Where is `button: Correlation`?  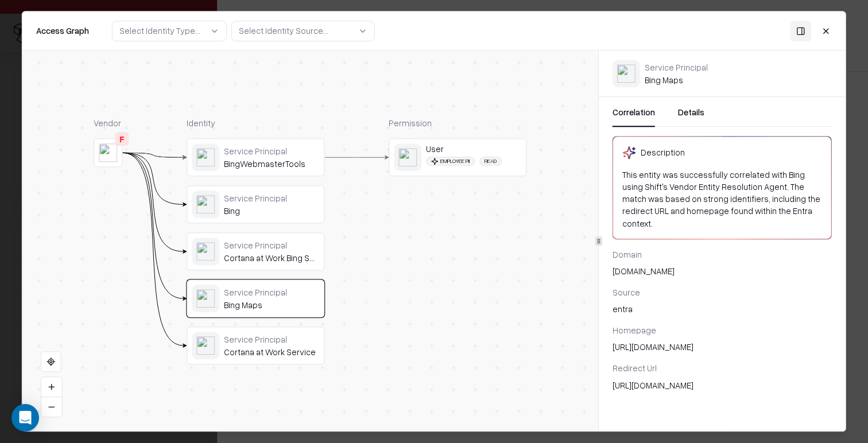
button: Correlation is located at coordinates (634, 116).